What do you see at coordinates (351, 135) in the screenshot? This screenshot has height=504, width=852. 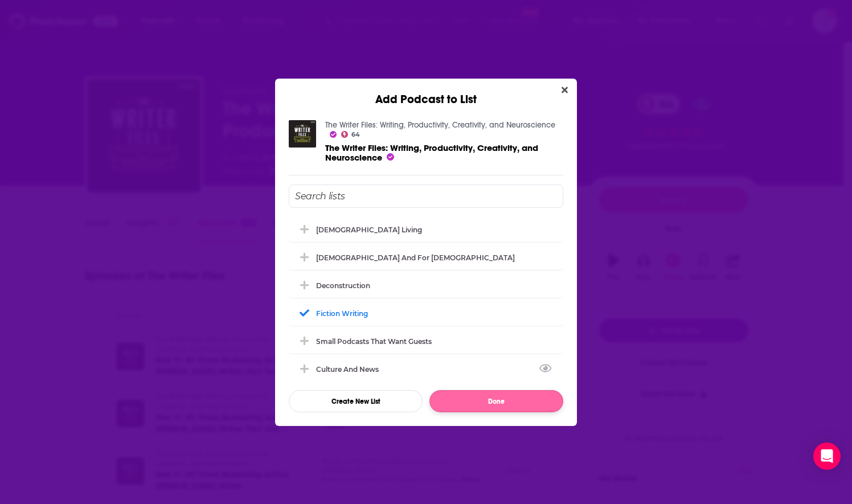 I see `a: 64` at bounding box center [351, 135].